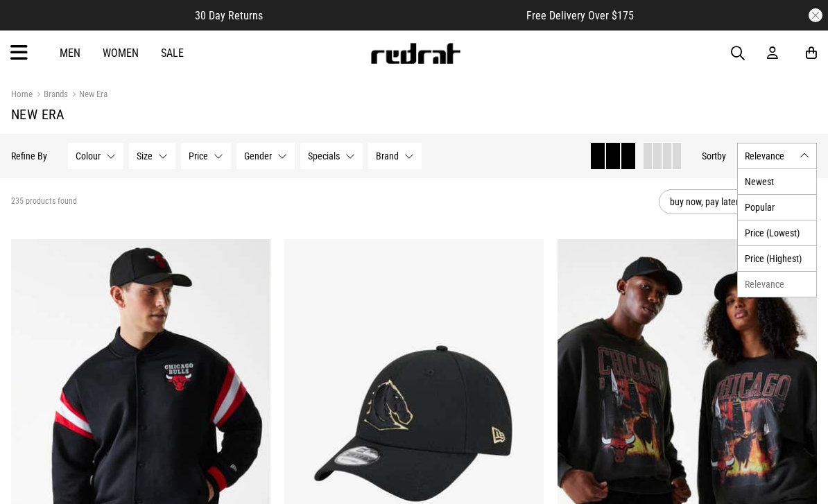 The height and width of the screenshot is (504, 828). What do you see at coordinates (258, 156) in the screenshot?
I see `span: Gender` at bounding box center [258, 156].